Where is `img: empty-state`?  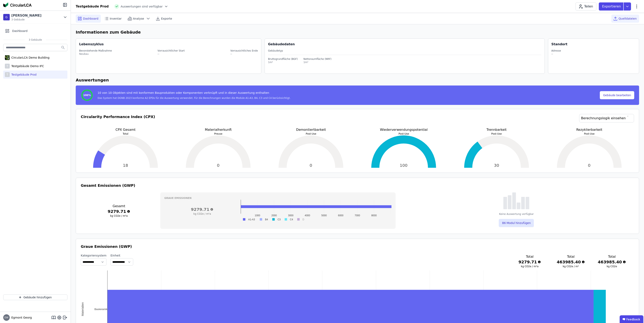
img: empty-state is located at coordinates (516, 201).